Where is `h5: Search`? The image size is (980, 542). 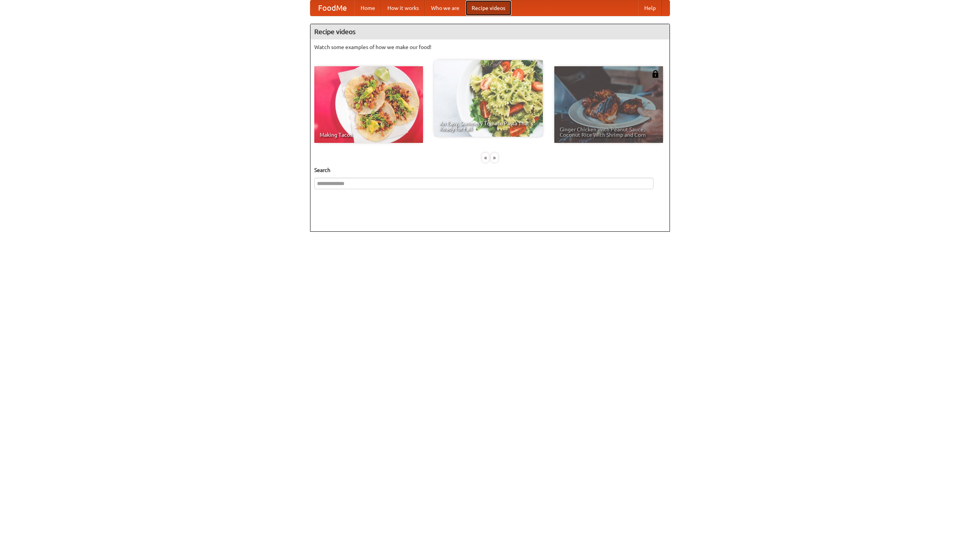
h5: Search is located at coordinates (490, 170).